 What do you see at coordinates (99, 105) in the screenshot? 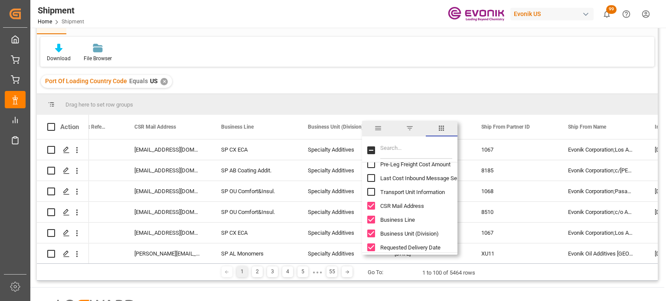
I see `span: Drag here to set row groups` at bounding box center [99, 105].